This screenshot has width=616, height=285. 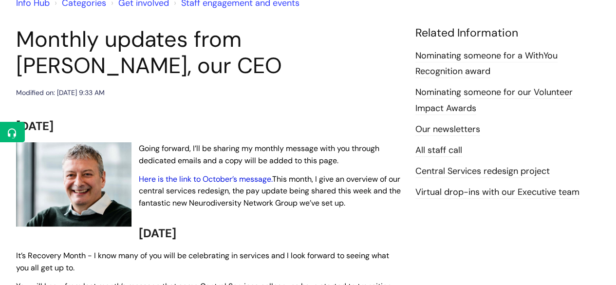 I want to click on a: Here is the link to October’s message., so click(x=206, y=179).